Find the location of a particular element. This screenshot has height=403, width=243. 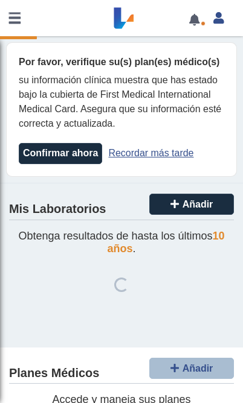

h4: Mis Laboratorios is located at coordinates (57, 210).